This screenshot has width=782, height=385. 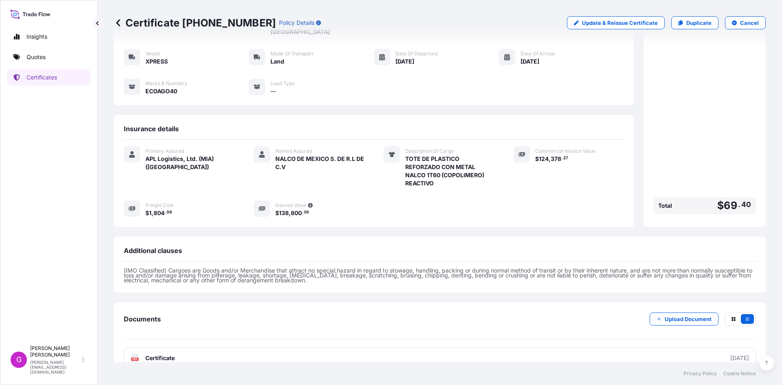 I want to click on p: Cookie Notice, so click(x=740, y=374).